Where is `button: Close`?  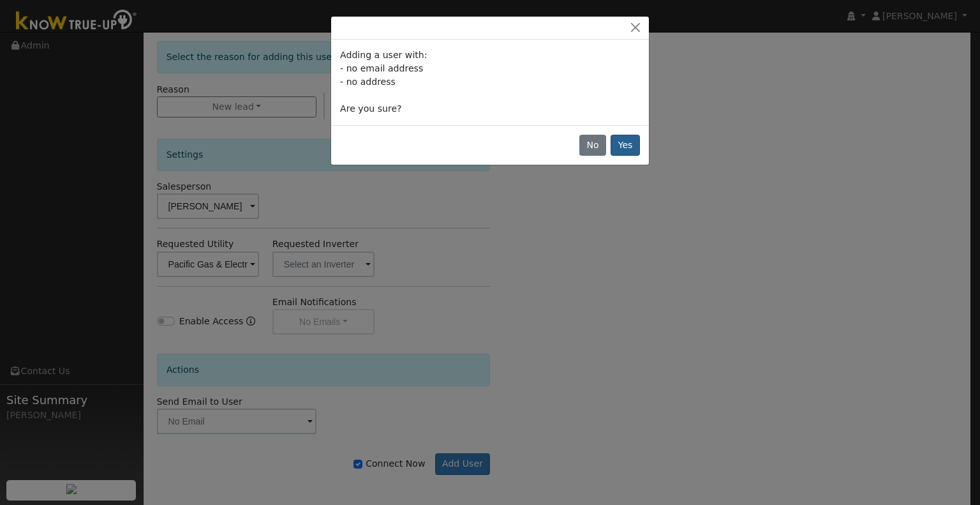 button: Close is located at coordinates (635, 27).